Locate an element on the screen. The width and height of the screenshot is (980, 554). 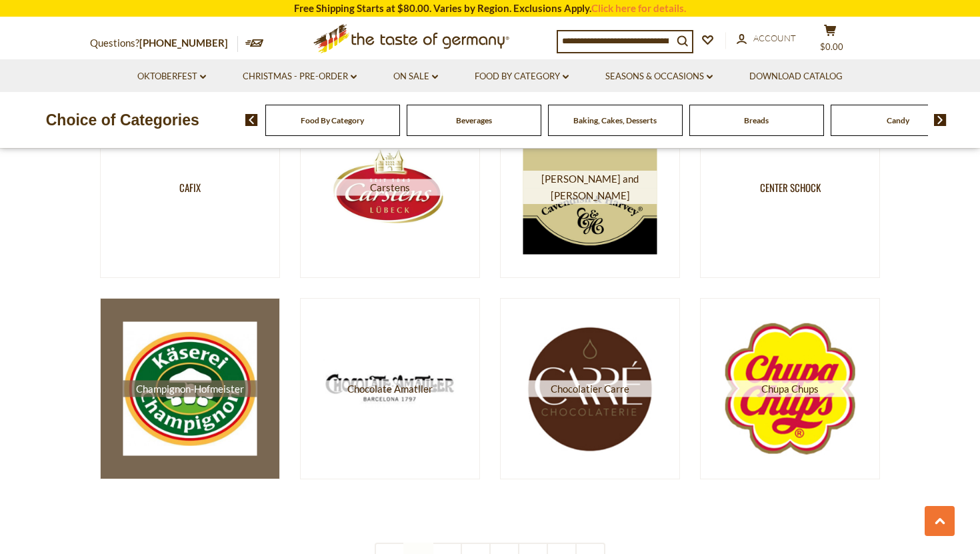
a: Christmas - PRE-ORDER is located at coordinates (300, 76).